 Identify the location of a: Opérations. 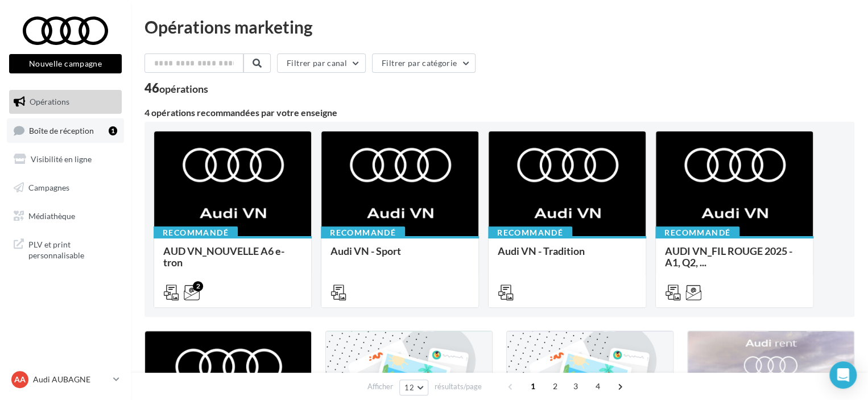
(66, 101).